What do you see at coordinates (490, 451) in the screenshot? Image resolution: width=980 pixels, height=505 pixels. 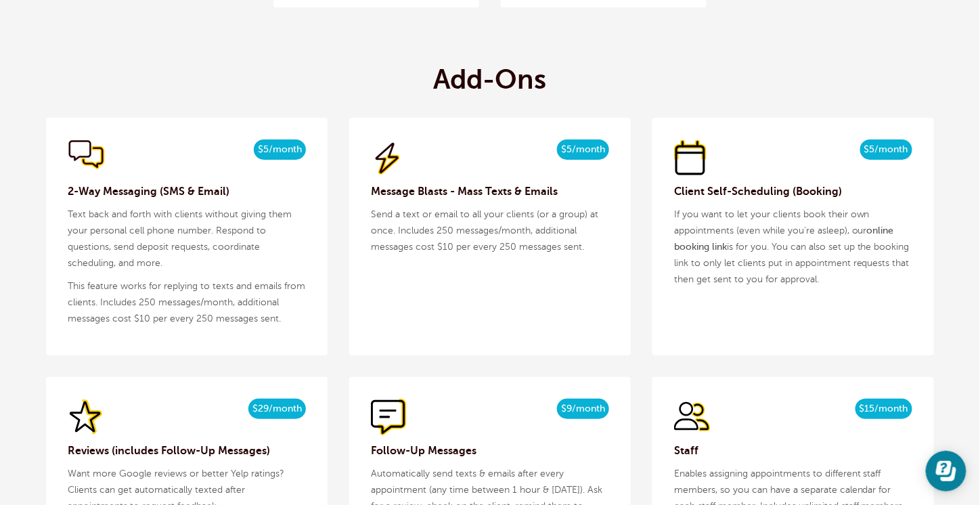 I see `h3: Follow-Up Messages` at bounding box center [490, 451].